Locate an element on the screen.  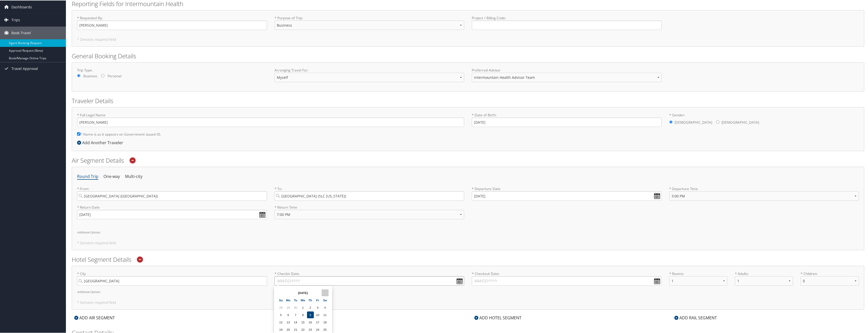
select: * Purpose of Trip: is located at coordinates (370, 25).